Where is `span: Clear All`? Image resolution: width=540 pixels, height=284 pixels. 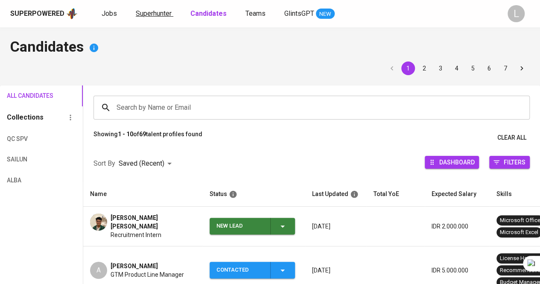 span: Clear All is located at coordinates (512, 138).